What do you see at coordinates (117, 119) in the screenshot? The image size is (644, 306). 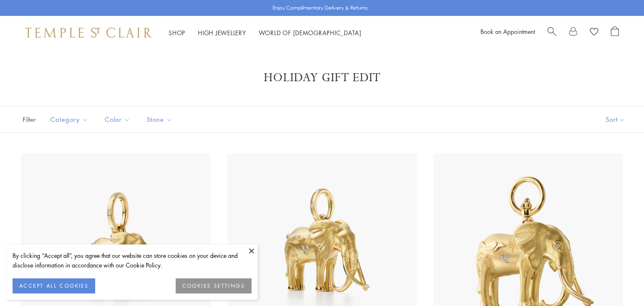 I see `button: Color` at bounding box center [117, 119].